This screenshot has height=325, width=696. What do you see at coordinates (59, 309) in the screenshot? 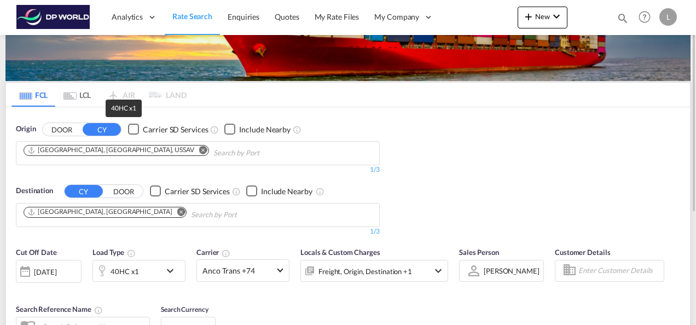
I see `span: Search Reference Name` at bounding box center [59, 309].